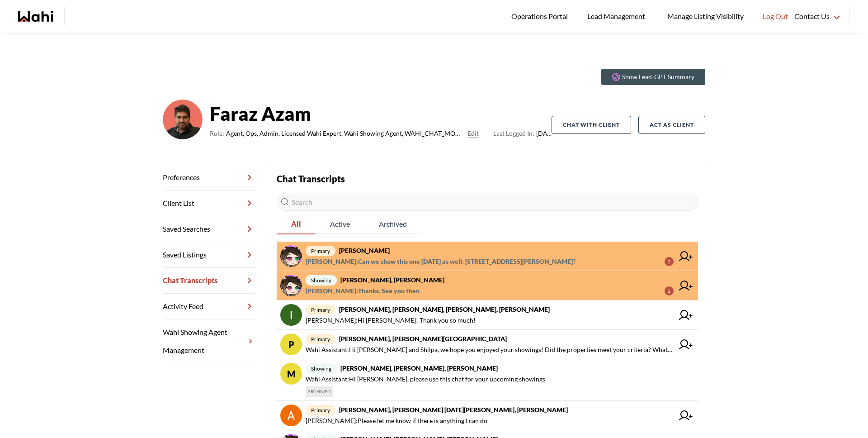  Describe the element at coordinates (393, 224) in the screenshot. I see `span: Archived` at that location.